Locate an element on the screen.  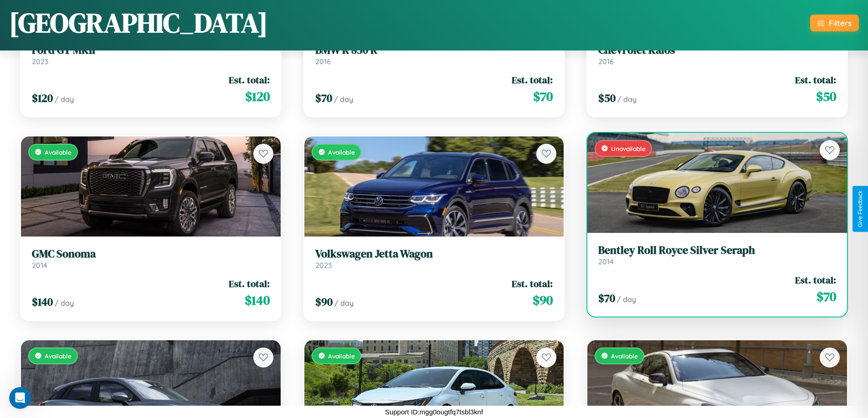
div: Give Feedback is located at coordinates (860, 209).